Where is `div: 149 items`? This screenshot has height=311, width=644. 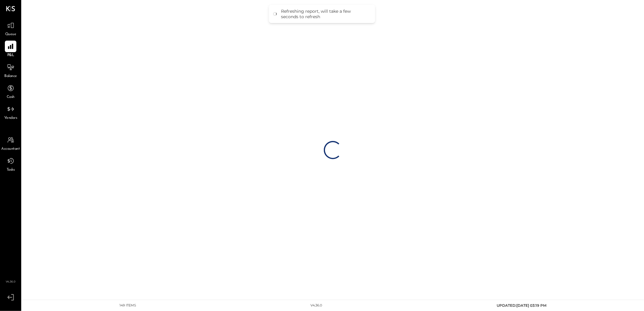 div: 149 items is located at coordinates (128, 306).